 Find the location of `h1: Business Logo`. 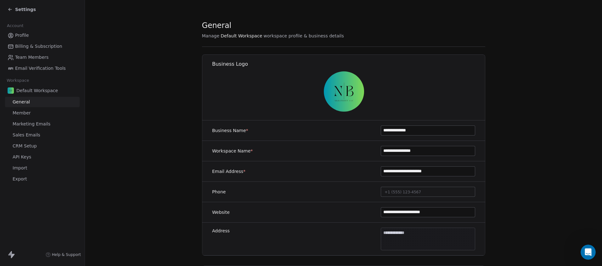

h1: Business Logo is located at coordinates (349, 64).